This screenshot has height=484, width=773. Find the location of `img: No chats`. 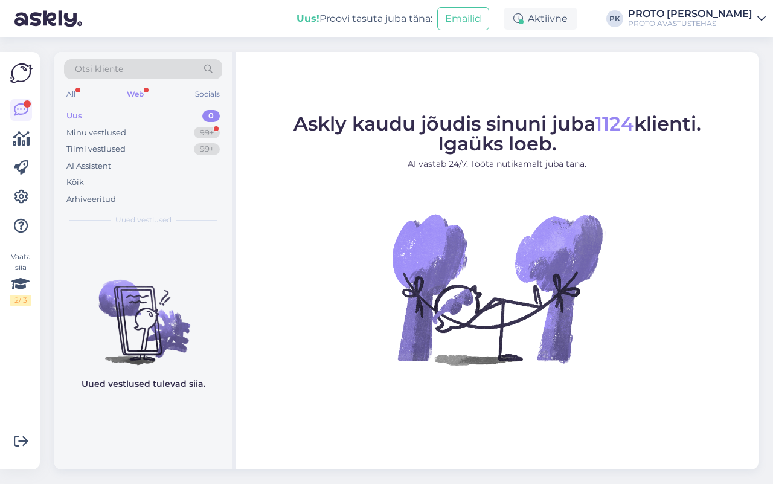

img: No chats is located at coordinates (143, 312).